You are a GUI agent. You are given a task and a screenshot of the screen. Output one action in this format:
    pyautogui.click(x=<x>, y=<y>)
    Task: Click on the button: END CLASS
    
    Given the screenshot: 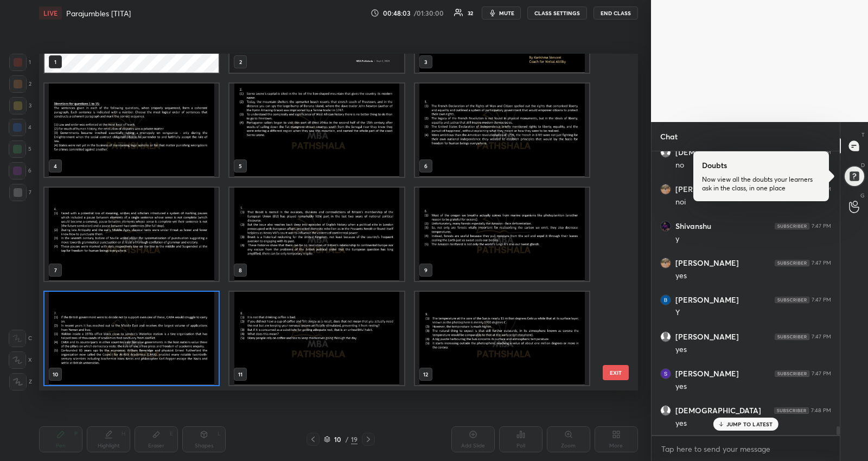 What is the action you would take?
    pyautogui.click(x=615, y=13)
    